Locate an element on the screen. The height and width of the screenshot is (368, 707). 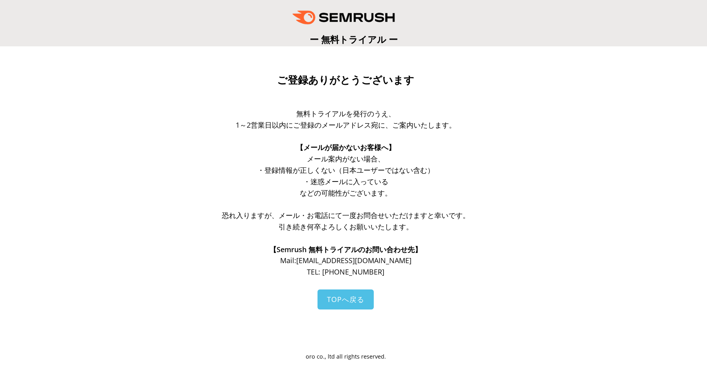
span: などの可能性がございます。 is located at coordinates (346, 193).